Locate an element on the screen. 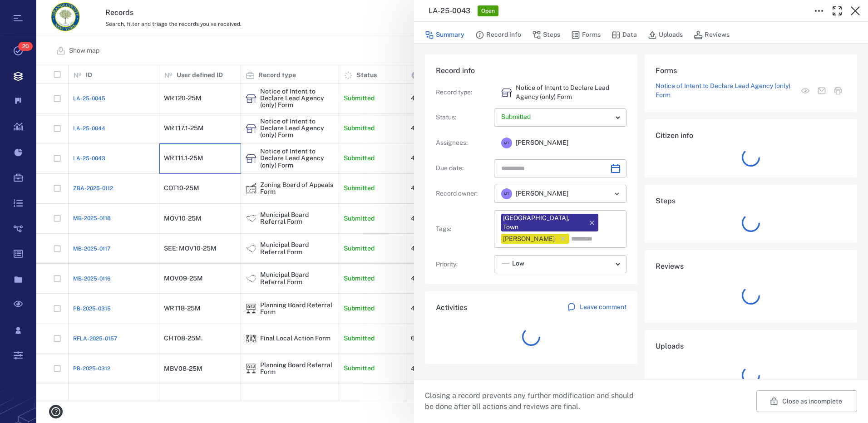 The image size is (868, 423). button: Close is located at coordinates (855, 11).